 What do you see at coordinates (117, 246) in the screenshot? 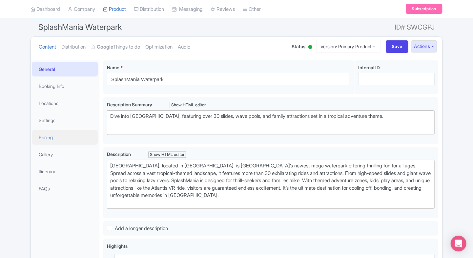
I see `span: Highlights` at bounding box center [117, 246].